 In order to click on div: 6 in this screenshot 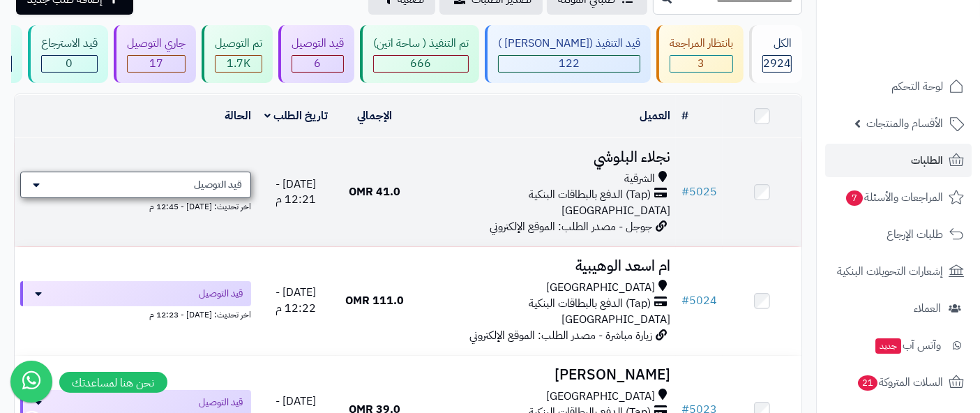, I will do `click(317, 64)`.